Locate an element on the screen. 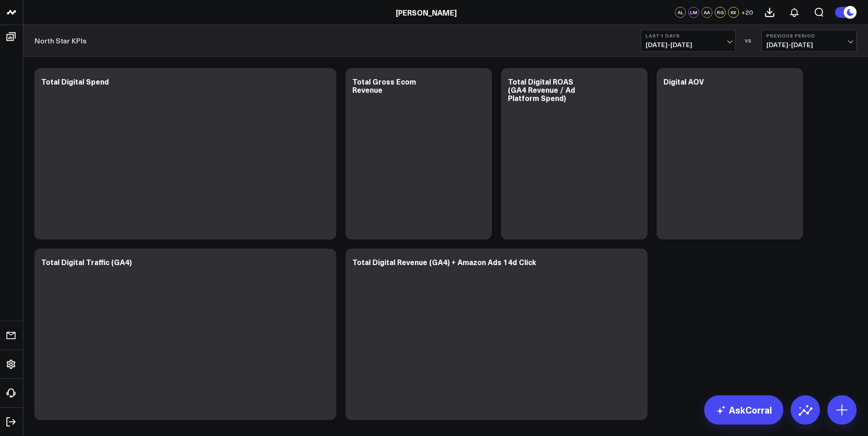 This screenshot has width=868, height=436. a: AskCorral is located at coordinates (743, 410).